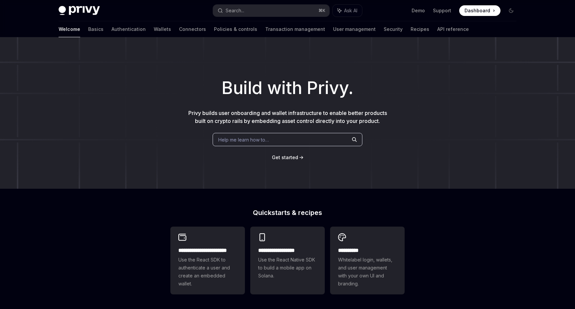 This screenshot has height=309, width=575. Describe the element at coordinates (350, 11) in the screenshot. I see `span: Ask AI` at that location.